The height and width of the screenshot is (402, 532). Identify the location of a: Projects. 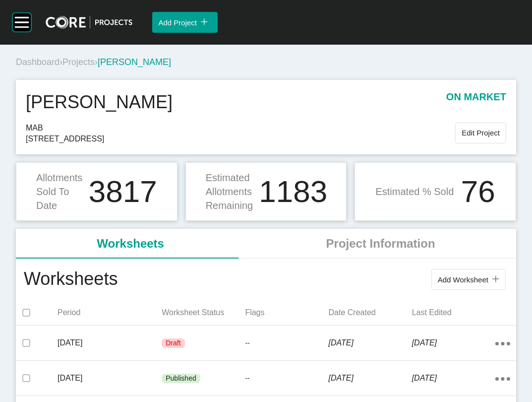
(78, 62).